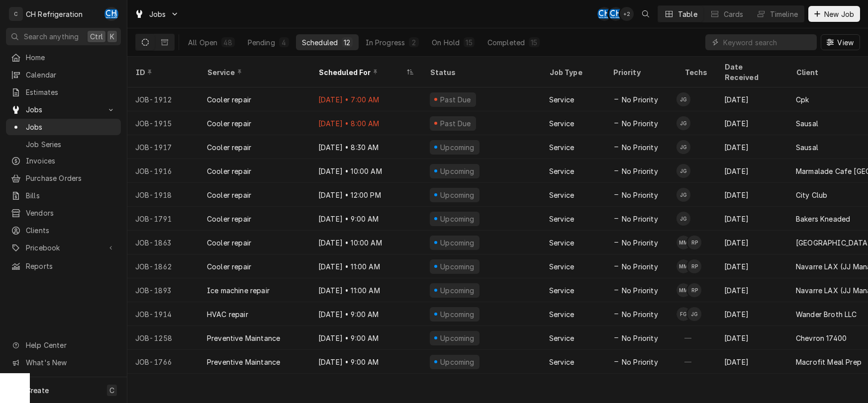 This screenshot has width=868, height=403. What do you see at coordinates (228, 314) in the screenshot?
I see `div: HVAC repair` at bounding box center [228, 314].